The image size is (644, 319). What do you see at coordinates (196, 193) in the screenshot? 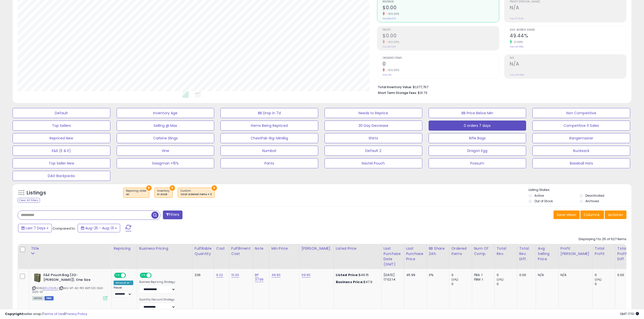
I see `span: Custom:` at bounding box center [196, 193].